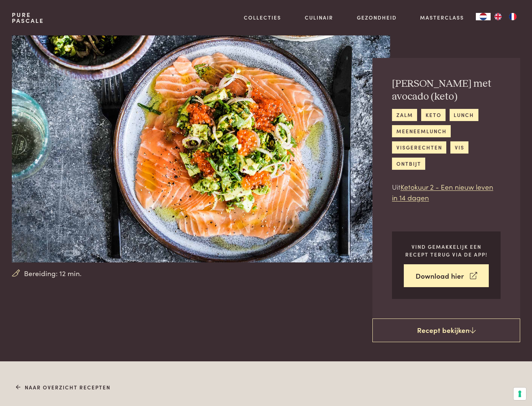 The width and height of the screenshot is (532, 406). I want to click on ul: Language list, so click(505, 17).